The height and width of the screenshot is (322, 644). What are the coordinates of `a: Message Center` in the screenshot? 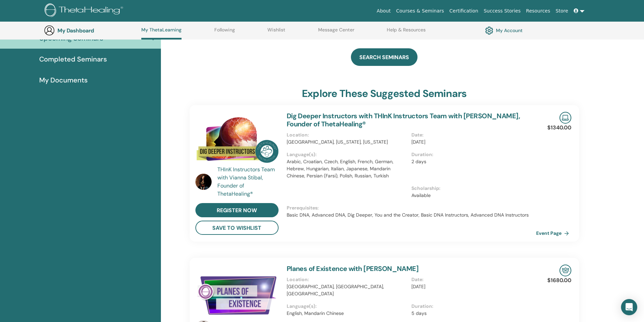 It's located at (336, 33).